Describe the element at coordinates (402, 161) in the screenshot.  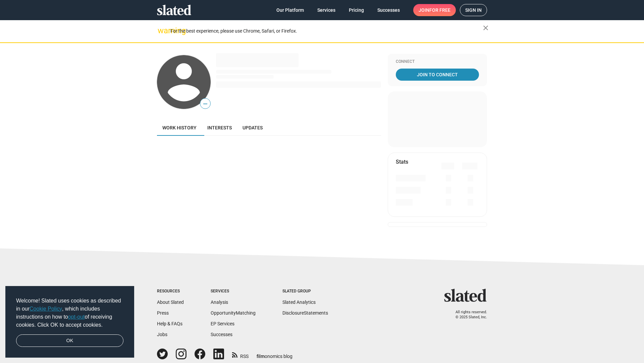
I see `mat-card-title: Stats` at that location.